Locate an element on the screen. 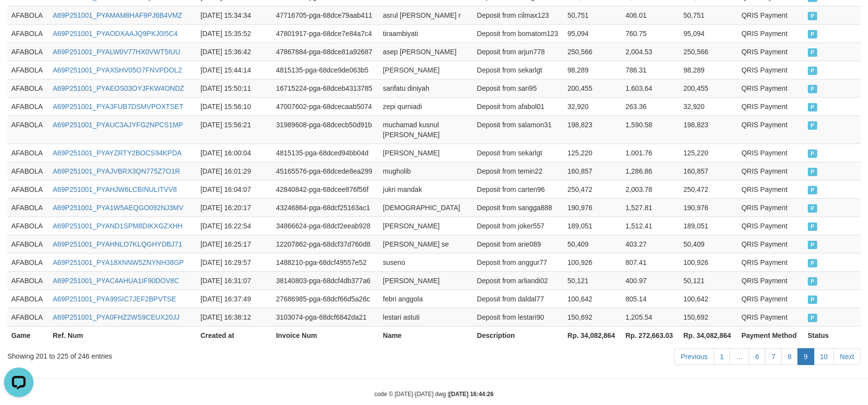  td: 1,590.58 is located at coordinates (651, 129).